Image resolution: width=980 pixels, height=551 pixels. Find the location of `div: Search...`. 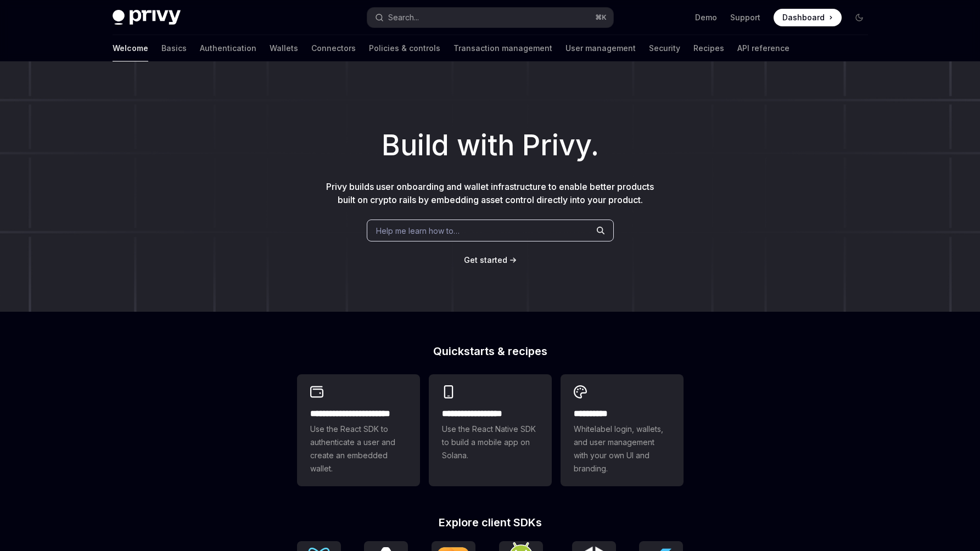

div: Search... is located at coordinates (403, 17).